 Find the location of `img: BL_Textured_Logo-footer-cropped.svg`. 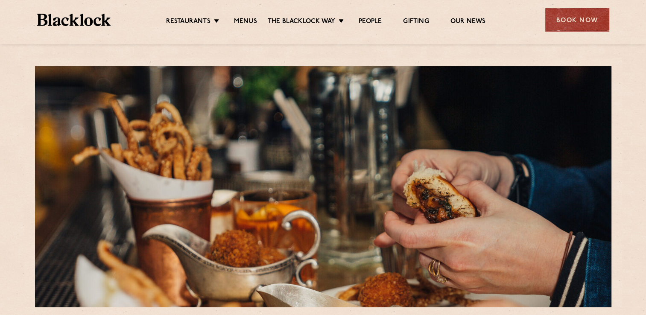

img: BL_Textured_Logo-footer-cropped.svg is located at coordinates (74, 20).